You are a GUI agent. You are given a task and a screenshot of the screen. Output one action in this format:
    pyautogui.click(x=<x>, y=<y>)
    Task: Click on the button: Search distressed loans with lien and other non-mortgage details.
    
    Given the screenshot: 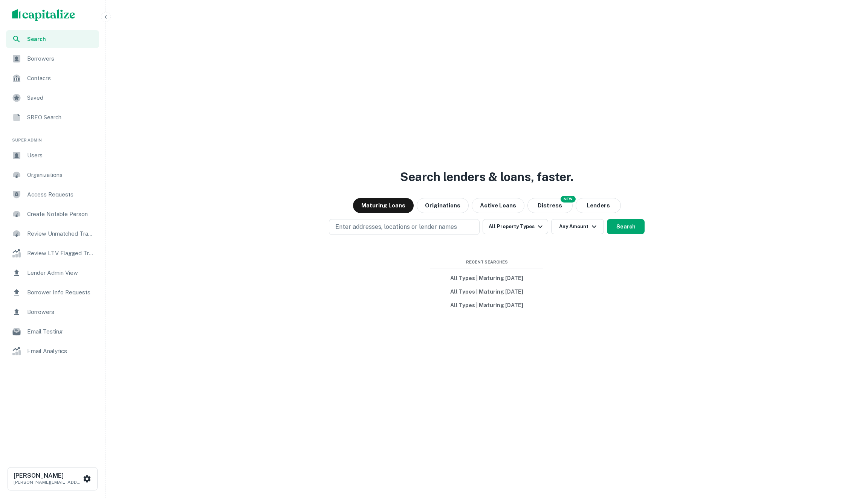 What is the action you would take?
    pyautogui.click(x=550, y=205)
    